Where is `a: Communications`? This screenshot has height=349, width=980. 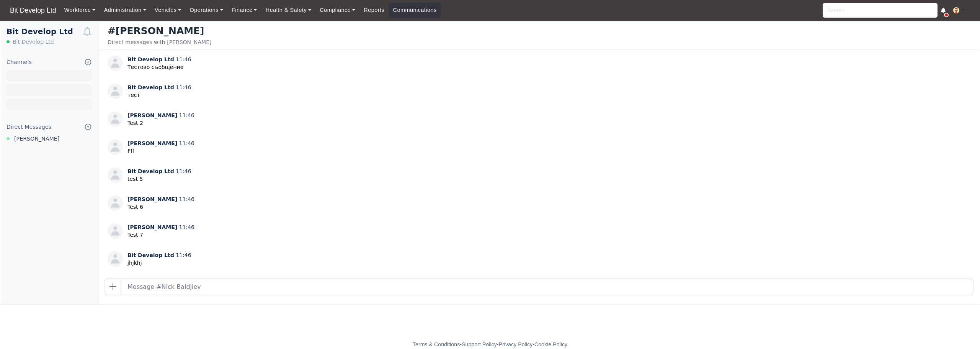
a: Communications is located at coordinates (415, 10).